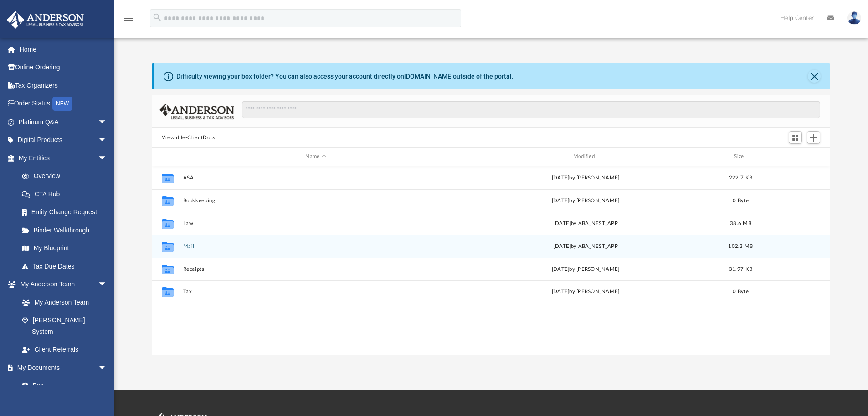 Image resolution: width=868 pixels, height=416 pixels. I want to click on button: Receipts, so click(315, 269).